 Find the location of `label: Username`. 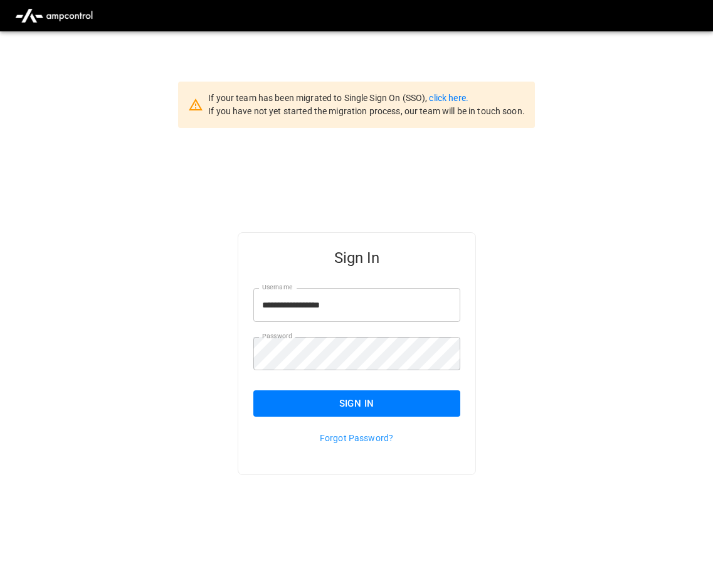

label: Username is located at coordinates (277, 287).